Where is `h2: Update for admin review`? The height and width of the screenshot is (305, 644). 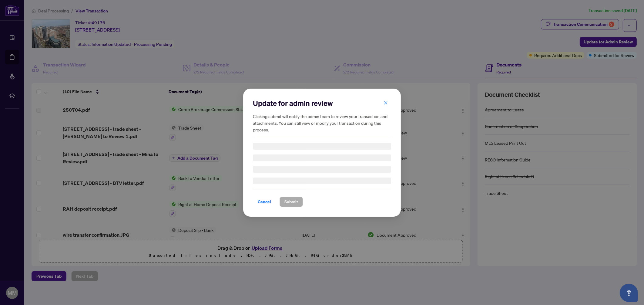
h2: Update for admin review is located at coordinates (322, 103).